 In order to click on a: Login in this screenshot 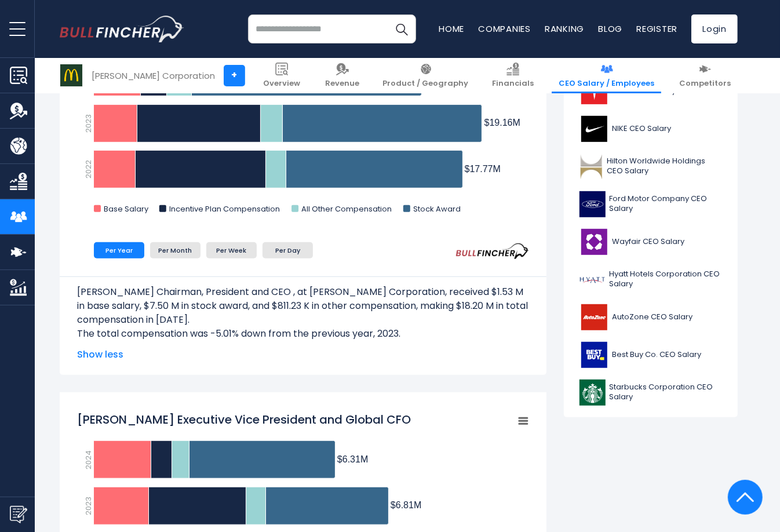, I will do `click(715, 29)`.